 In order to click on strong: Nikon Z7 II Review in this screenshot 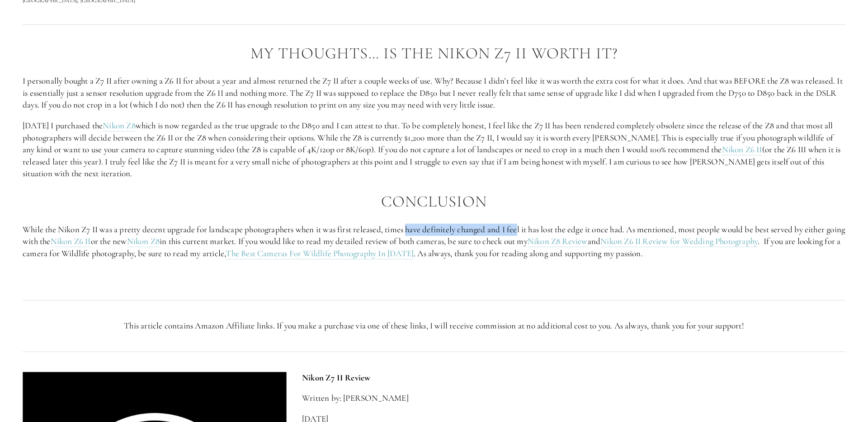, I will do `click(336, 377)`.